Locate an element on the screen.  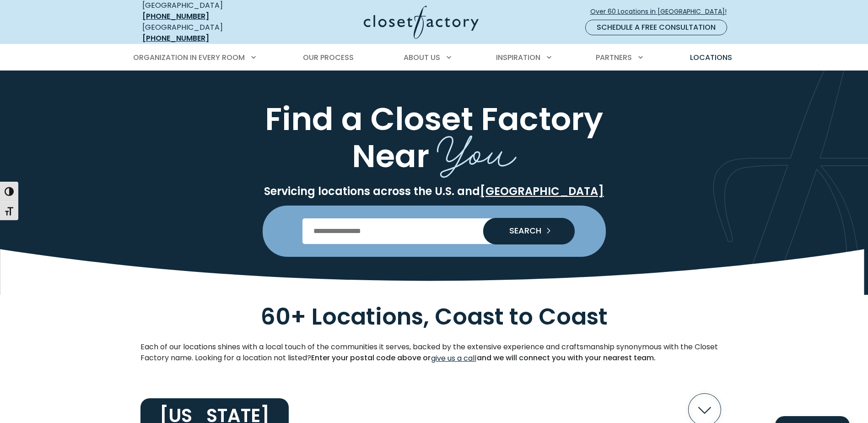
input: Enter Postal Code is located at coordinates (434, 231).